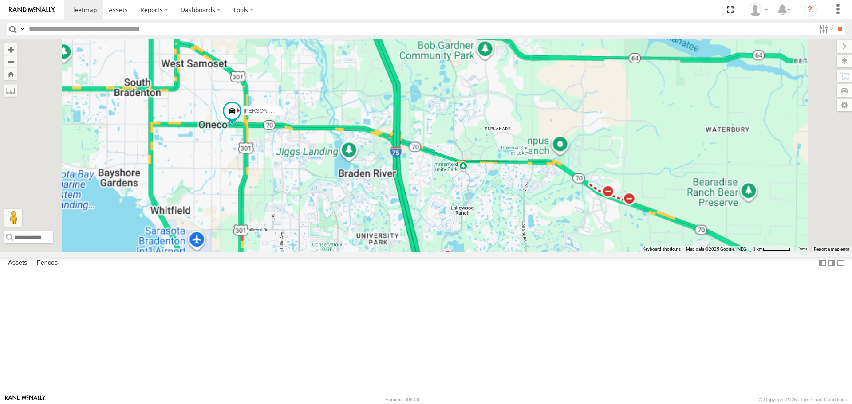 Image resolution: width=852 pixels, height=404 pixels. Describe the element at coordinates (831, 249) in the screenshot. I see `a: Report a map error` at that location.